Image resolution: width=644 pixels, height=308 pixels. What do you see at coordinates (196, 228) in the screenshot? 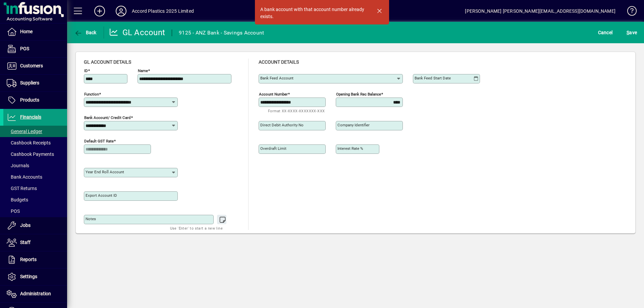
I see `mat-hint: Use 'Enter' to start a new line` at bounding box center [196, 228].